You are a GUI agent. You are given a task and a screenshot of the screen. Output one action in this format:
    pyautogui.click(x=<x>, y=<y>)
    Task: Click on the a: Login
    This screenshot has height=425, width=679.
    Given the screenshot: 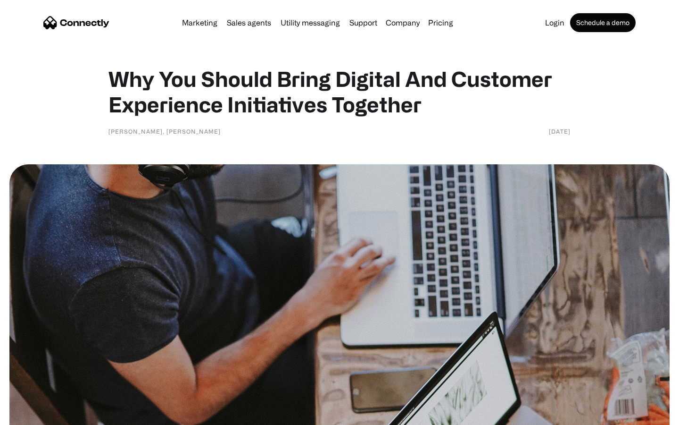 What is the action you would take?
    pyautogui.click(x=555, y=23)
    